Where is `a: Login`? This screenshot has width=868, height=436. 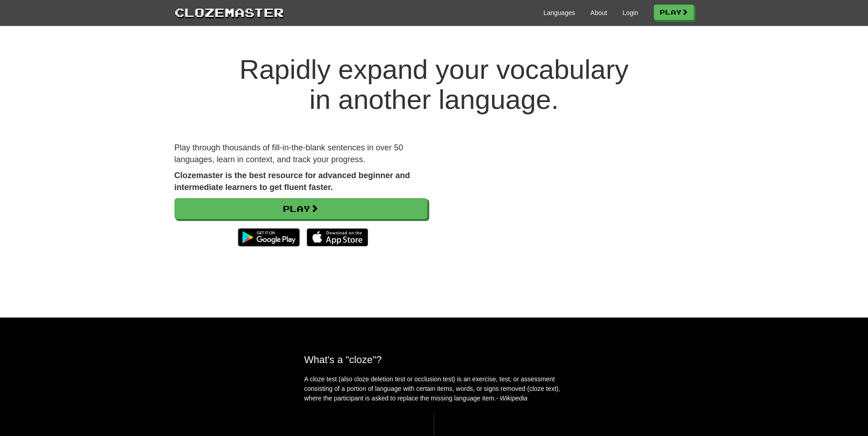 a: Login is located at coordinates (630, 12).